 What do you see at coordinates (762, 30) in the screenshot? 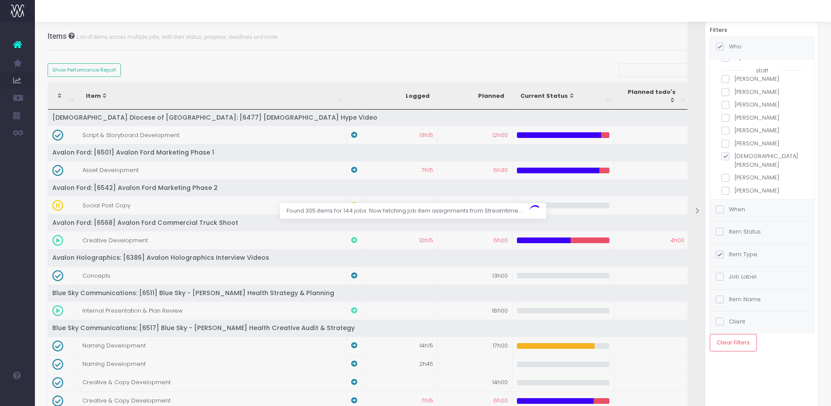
I see `h6: Filters` at bounding box center [762, 30].